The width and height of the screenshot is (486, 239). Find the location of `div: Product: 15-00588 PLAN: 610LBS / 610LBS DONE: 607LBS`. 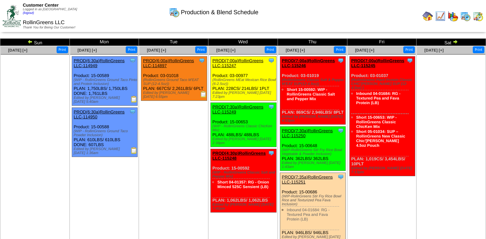

div: Product: 15-00588 PLAN: 610LBS / 610LBS DONE: 607LBS is located at coordinates (105, 132).